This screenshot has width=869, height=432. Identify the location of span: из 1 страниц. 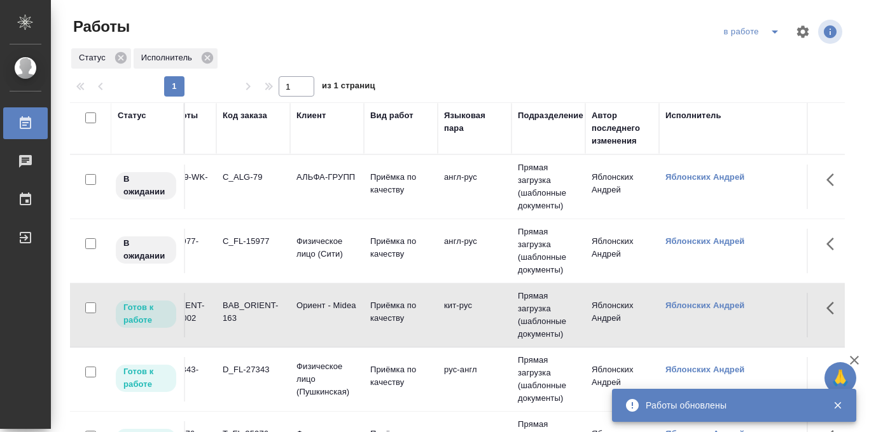
(348, 87).